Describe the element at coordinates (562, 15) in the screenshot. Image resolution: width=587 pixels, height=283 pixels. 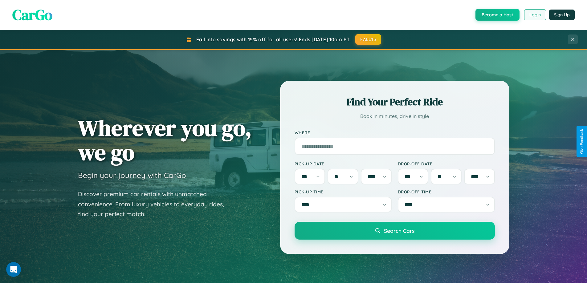
I see `button: Sign Up` at that location.